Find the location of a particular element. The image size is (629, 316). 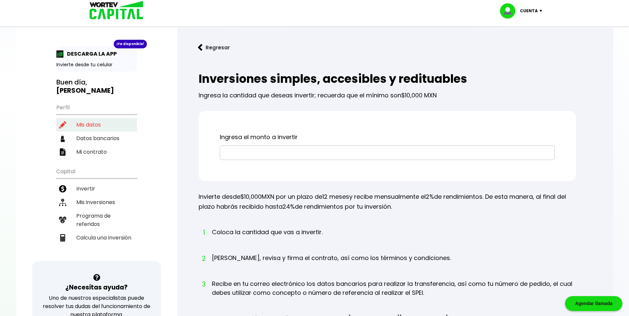

p: Invierte desde MXN por un plazo de y recibe mensualmente el de rendimientos. De esta manera, al f... is located at coordinates (387, 202).